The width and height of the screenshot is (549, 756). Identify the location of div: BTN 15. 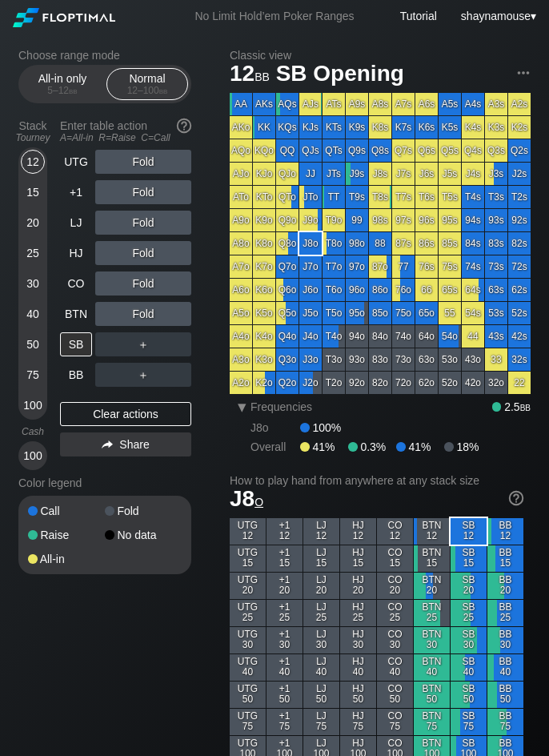
(431, 558).